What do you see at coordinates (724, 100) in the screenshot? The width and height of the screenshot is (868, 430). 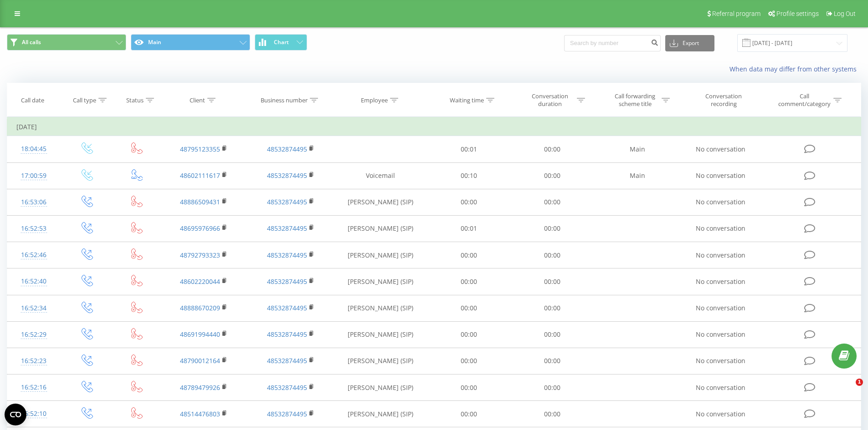 I see `div: Conversation recording` at bounding box center [724, 100].